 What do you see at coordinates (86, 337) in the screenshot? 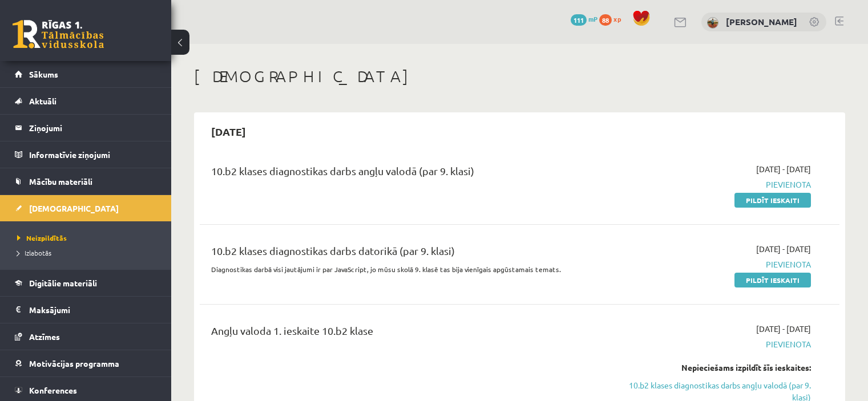
I see `a: Atzīmes` at bounding box center [86, 337].